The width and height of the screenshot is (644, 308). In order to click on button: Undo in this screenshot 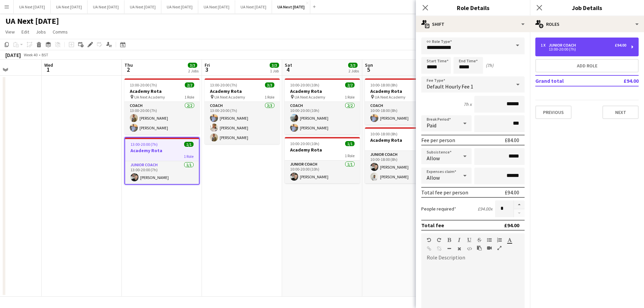, I will do `click(429, 240)`.